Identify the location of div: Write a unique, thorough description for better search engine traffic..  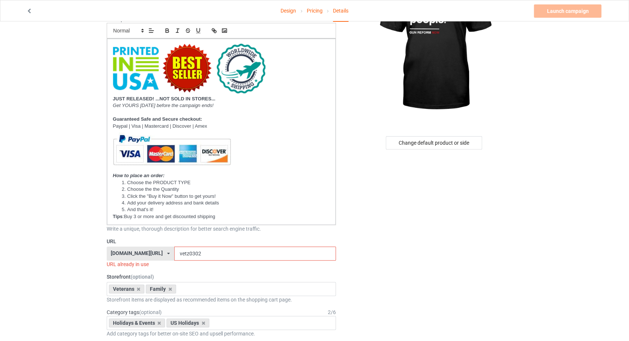
(221, 229).